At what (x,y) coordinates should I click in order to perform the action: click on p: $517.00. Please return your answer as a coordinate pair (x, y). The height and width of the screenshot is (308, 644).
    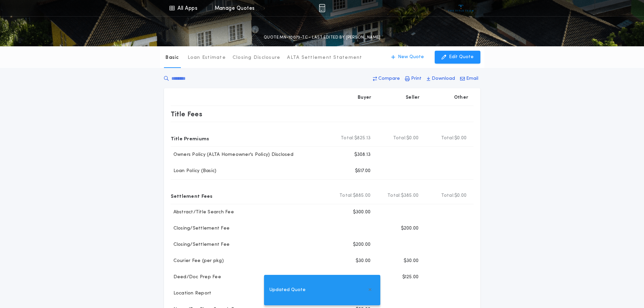
    Looking at the image, I should click on (362, 171).